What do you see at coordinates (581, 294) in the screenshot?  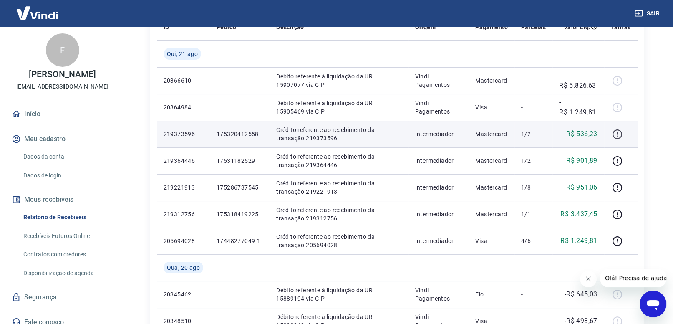 I see `p: -R$ 645,03` at bounding box center [581, 294].